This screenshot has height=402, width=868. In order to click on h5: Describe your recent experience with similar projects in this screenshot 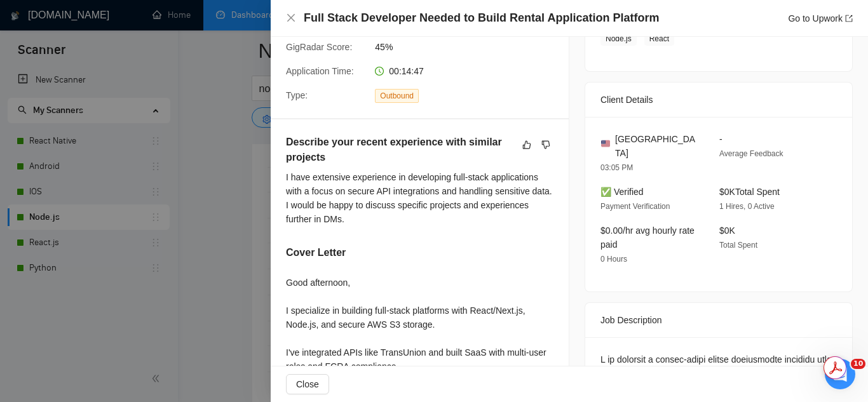, I will do `click(400, 150)`.